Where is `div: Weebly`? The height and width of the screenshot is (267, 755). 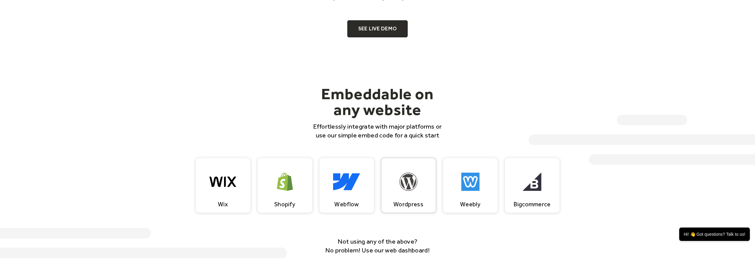 div: Weebly is located at coordinates (470, 204).